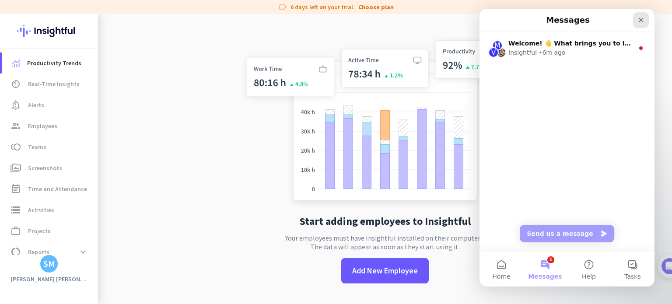 The image size is (672, 304). I want to click on a: data_usageReportsexpand_more, so click(50, 252).